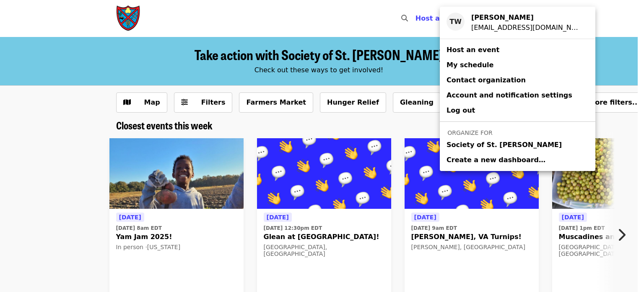 The height and width of the screenshot is (292, 644). Describe the element at coordinates (518, 95) in the screenshot. I see `a: Account and notification settings` at that location.